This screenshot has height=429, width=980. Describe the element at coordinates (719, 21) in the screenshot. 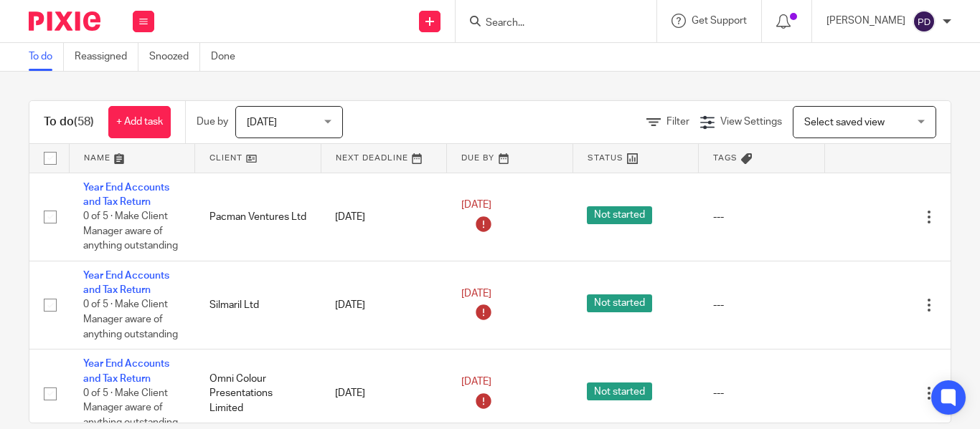

I see `span: Get Support` at that location.